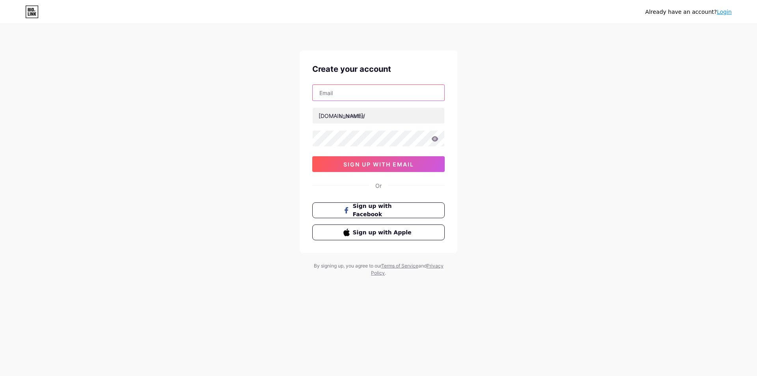 This screenshot has height=376, width=757. I want to click on a: Sign up with Apple, so click(379, 232).